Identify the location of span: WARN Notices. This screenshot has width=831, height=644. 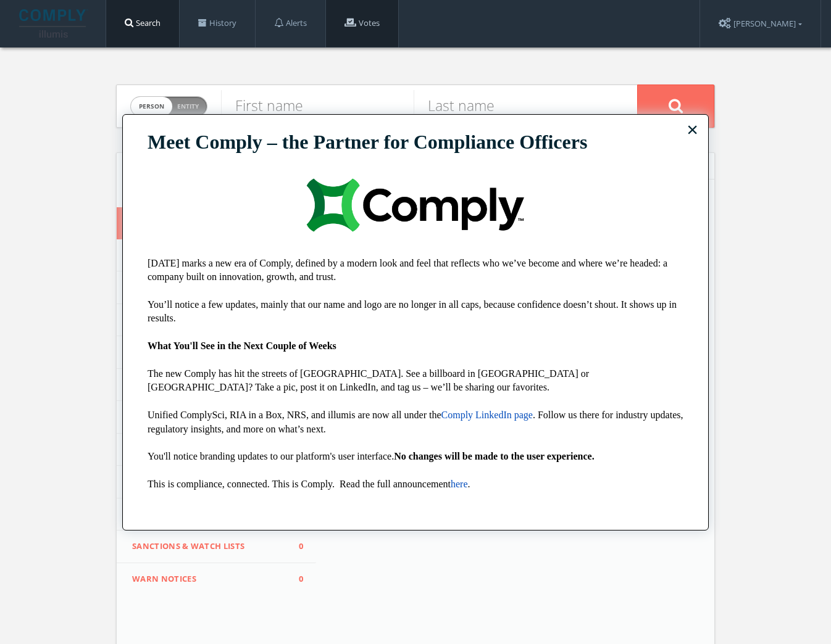
(209, 580).